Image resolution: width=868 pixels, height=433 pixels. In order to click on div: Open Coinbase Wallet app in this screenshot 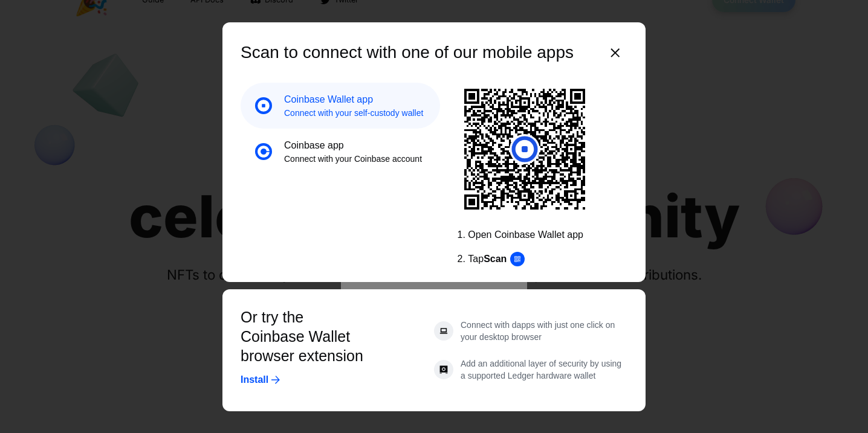, I will do `click(537, 235)`.